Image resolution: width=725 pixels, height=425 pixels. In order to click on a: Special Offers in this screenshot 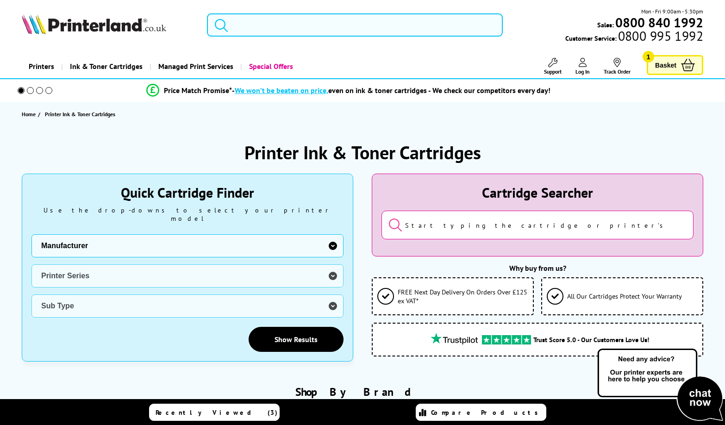, I will do `click(270, 66)`.